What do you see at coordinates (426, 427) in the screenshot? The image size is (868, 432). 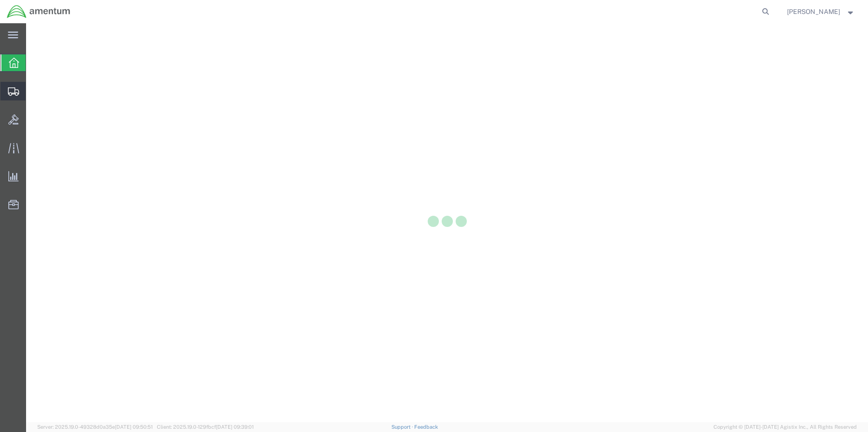 I see `a: Feedback` at bounding box center [426, 427].